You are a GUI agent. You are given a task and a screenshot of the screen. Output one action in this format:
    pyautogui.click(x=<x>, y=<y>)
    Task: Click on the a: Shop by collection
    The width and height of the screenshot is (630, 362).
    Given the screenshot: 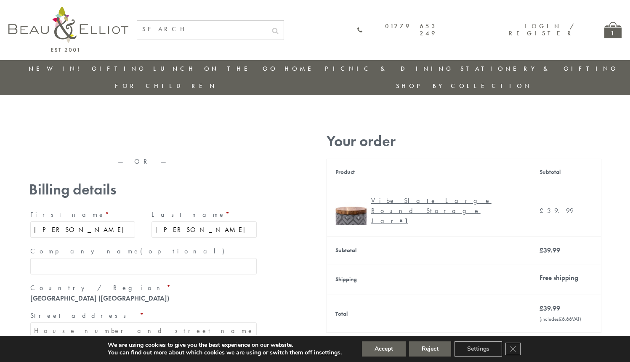 What is the action you would take?
    pyautogui.click(x=463, y=86)
    